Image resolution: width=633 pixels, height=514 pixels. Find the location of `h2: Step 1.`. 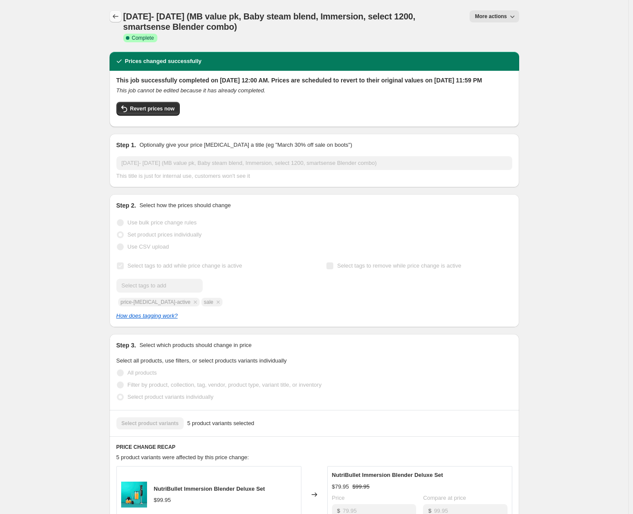

h2: Step 1. is located at coordinates (126, 145).